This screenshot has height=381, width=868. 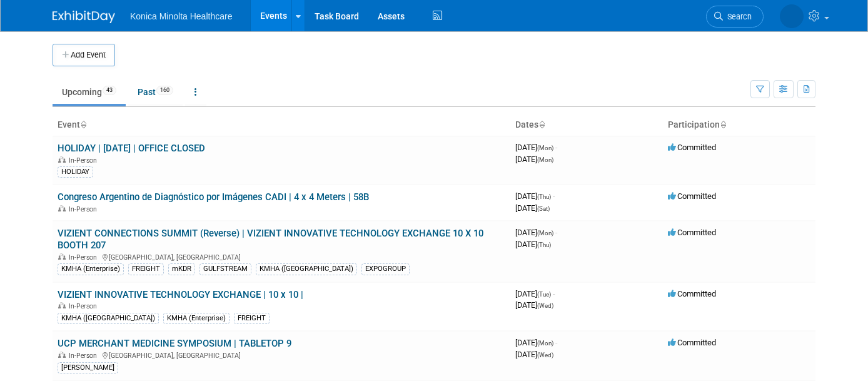 I want to click on img: Annette O'Mahoney, so click(x=792, y=16).